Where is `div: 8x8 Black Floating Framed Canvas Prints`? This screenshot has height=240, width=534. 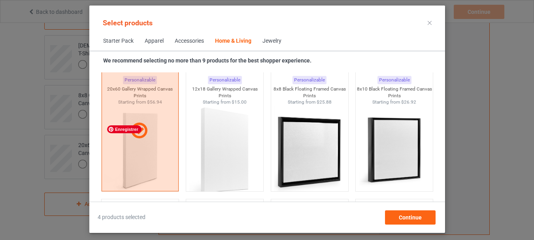 div: 8x8 Black Floating Framed Canvas Prints is located at coordinates (309, 92).